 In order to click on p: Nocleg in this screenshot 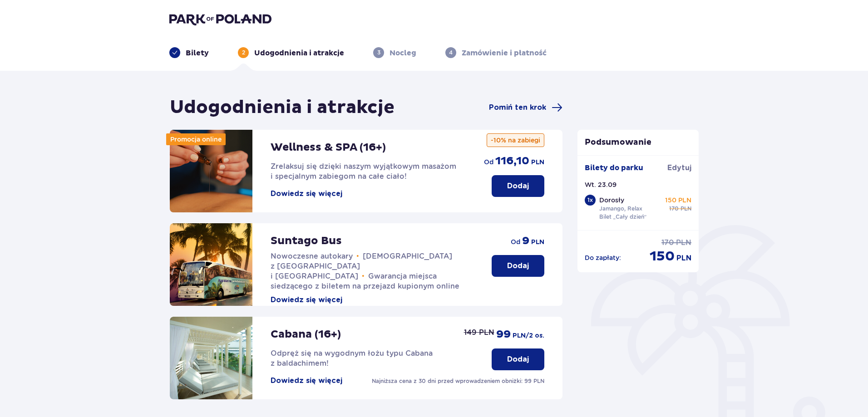, I will do `click(403, 53)`.